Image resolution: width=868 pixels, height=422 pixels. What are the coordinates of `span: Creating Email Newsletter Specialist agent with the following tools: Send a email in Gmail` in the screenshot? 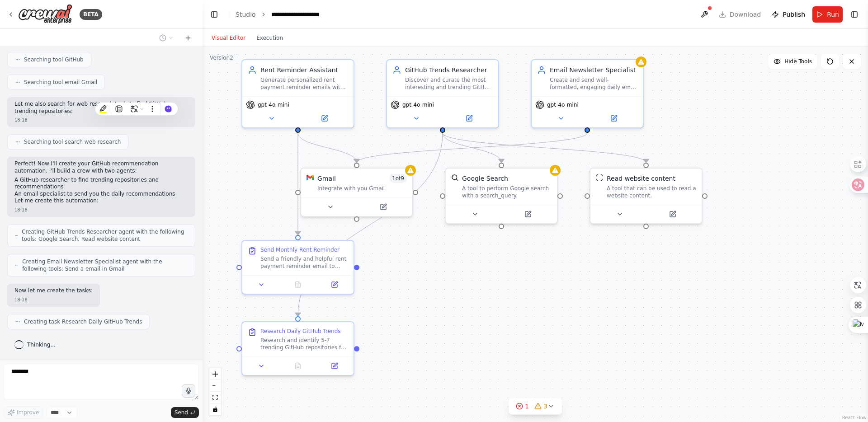 It's located at (105, 265).